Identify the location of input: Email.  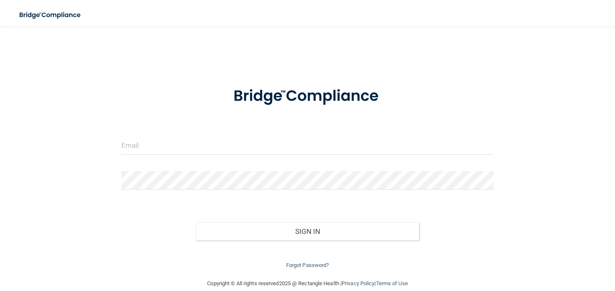
(308, 145).